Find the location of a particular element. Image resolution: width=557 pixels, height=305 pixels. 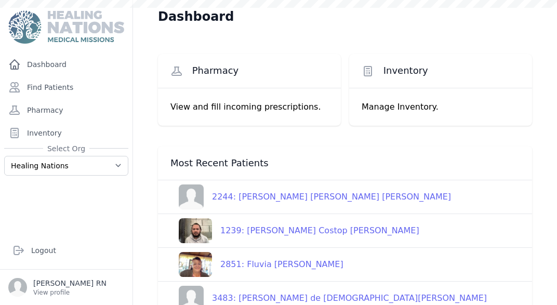

a: Dashboard is located at coordinates (66, 64).